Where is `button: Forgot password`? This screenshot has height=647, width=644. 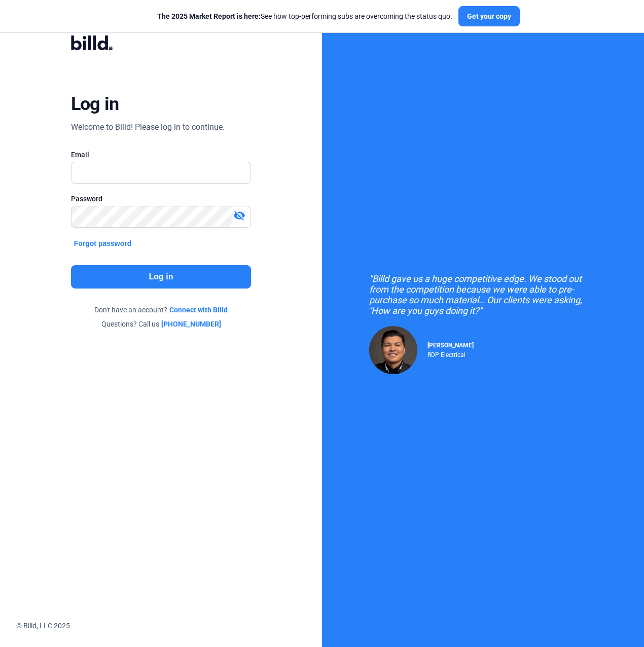 button: Forgot password is located at coordinates (103, 243).